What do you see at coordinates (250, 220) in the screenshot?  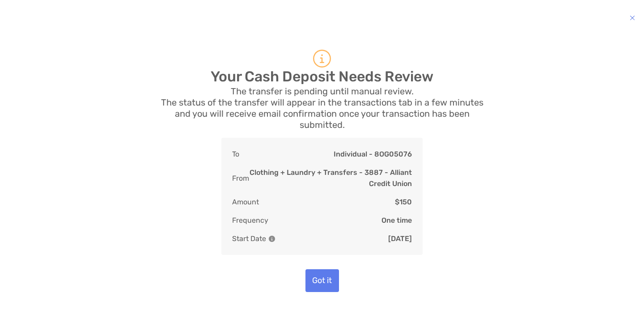 I see `p: Frequency` at bounding box center [250, 220].